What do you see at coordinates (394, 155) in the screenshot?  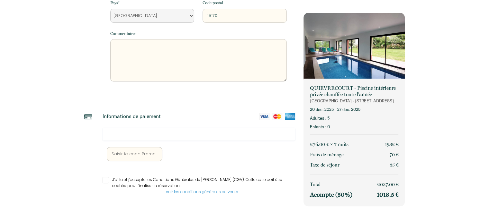 I see `p: 70 €` at bounding box center [394, 155].